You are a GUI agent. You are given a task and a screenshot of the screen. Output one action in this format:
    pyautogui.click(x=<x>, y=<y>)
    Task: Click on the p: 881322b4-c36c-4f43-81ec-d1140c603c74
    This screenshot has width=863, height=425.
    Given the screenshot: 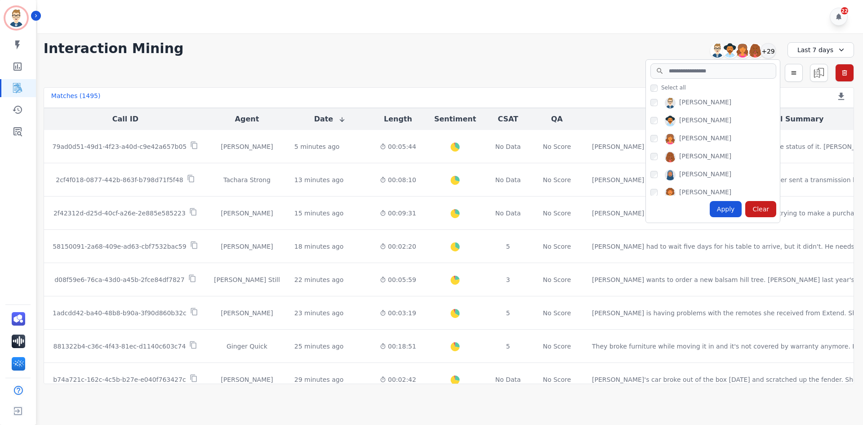 What is the action you would take?
    pyautogui.click(x=119, y=346)
    